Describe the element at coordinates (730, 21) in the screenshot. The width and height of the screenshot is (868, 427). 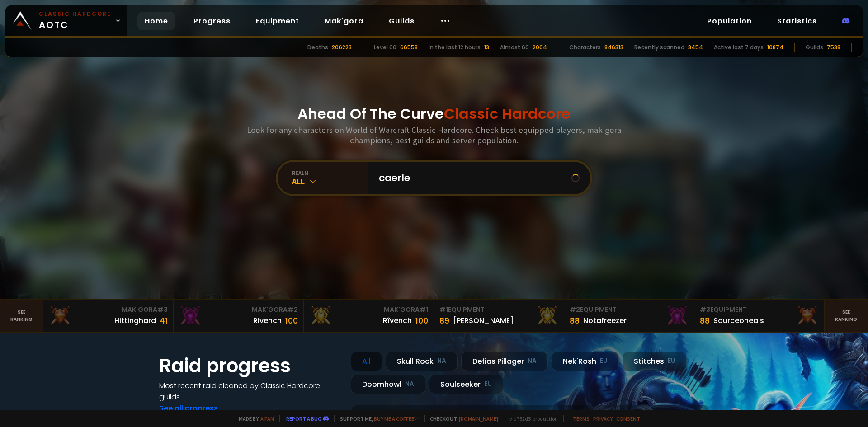
I see `a: Population` at that location.